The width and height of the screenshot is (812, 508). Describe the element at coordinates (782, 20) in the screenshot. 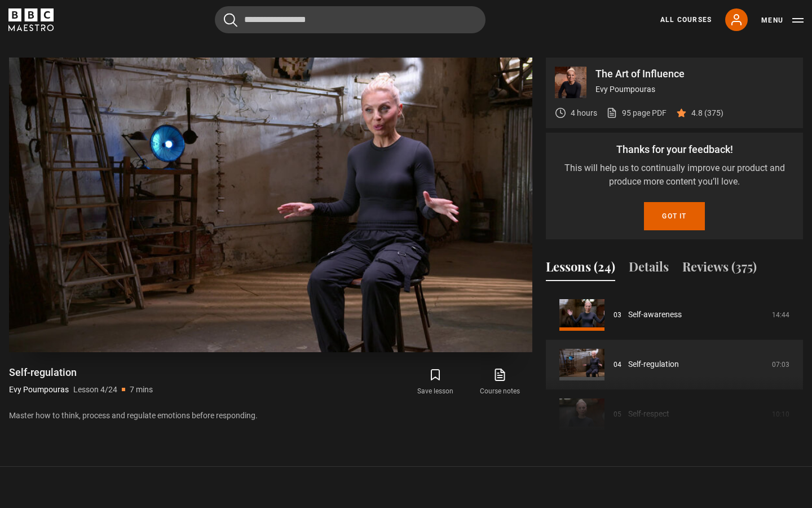

I see `button: Toggle navigation` at that location.